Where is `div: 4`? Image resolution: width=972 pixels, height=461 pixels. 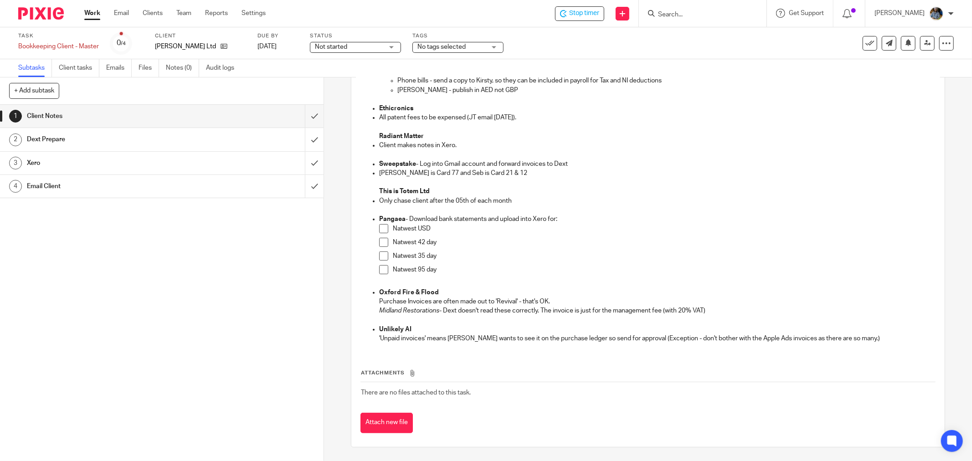
div: 4 is located at coordinates (15, 186).